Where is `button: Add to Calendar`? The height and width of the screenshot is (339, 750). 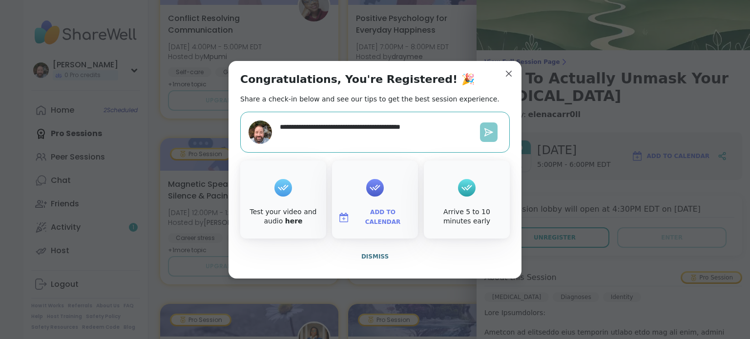 button: Add to Calendar is located at coordinates (375, 218).